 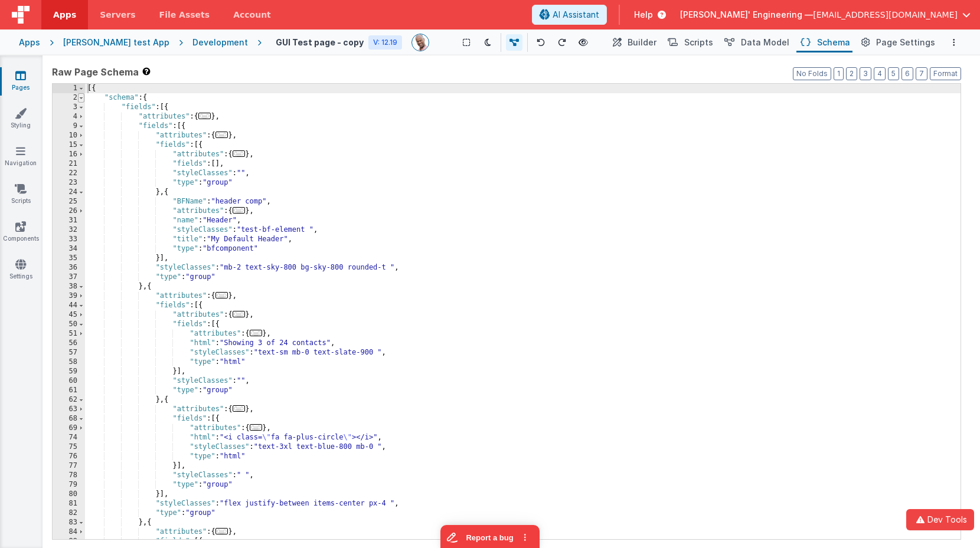 What do you see at coordinates (69, 438) in the screenshot?
I see `div: 74` at bounding box center [69, 438].